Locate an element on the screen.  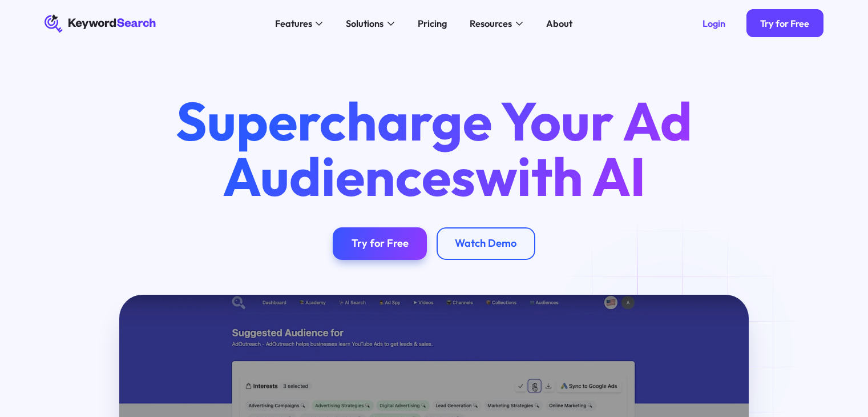
h1: Supercharge Your Ad Audiences is located at coordinates (434, 148).